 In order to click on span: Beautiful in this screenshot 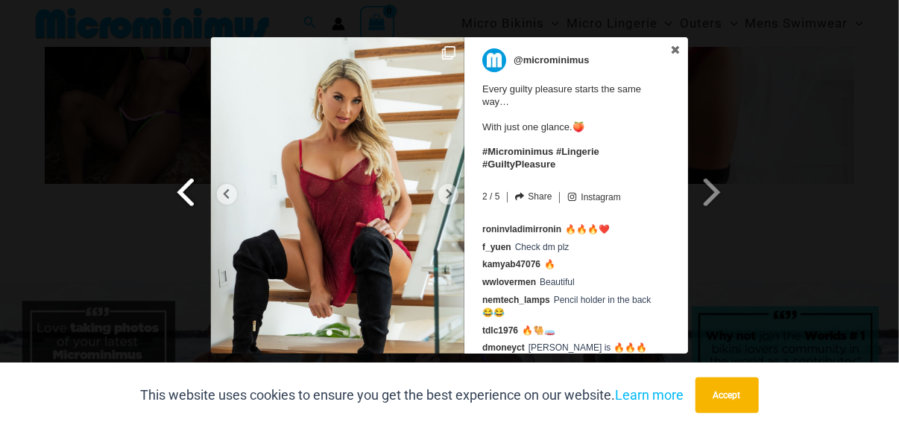, I will do `click(557, 282)`.